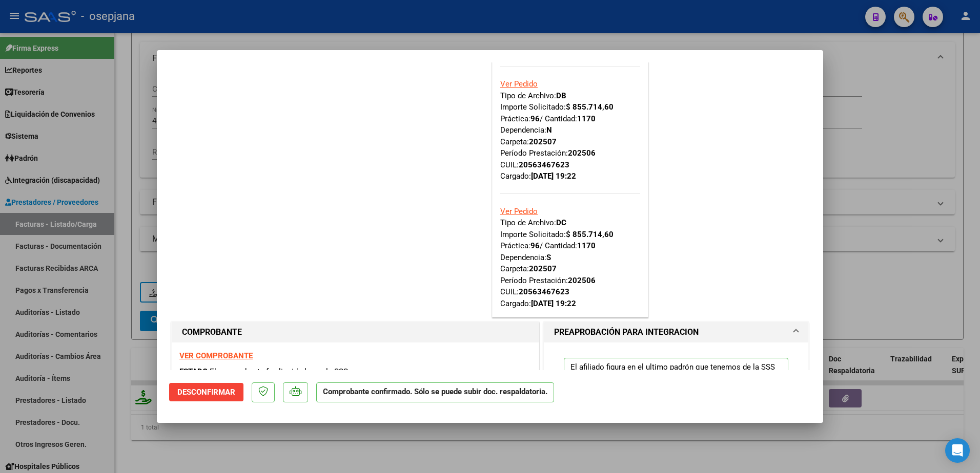 This screenshot has width=980, height=473. What do you see at coordinates (215, 356) in the screenshot?
I see `strong: VER COMPROBANTE` at bounding box center [215, 356].